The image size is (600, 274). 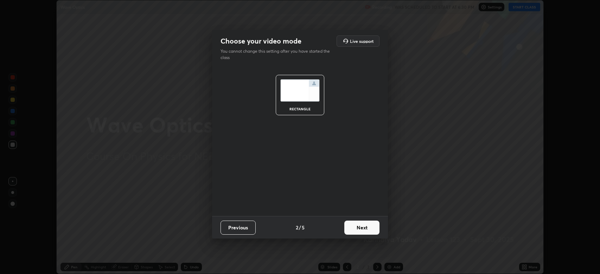 What do you see at coordinates (238, 228) in the screenshot?
I see `button: Previous` at bounding box center [238, 228].